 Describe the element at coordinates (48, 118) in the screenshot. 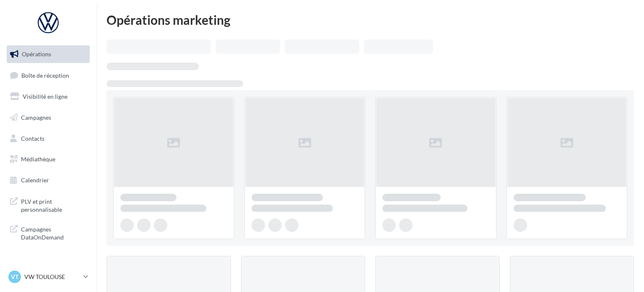

I see `a: Campagnes` at that location.